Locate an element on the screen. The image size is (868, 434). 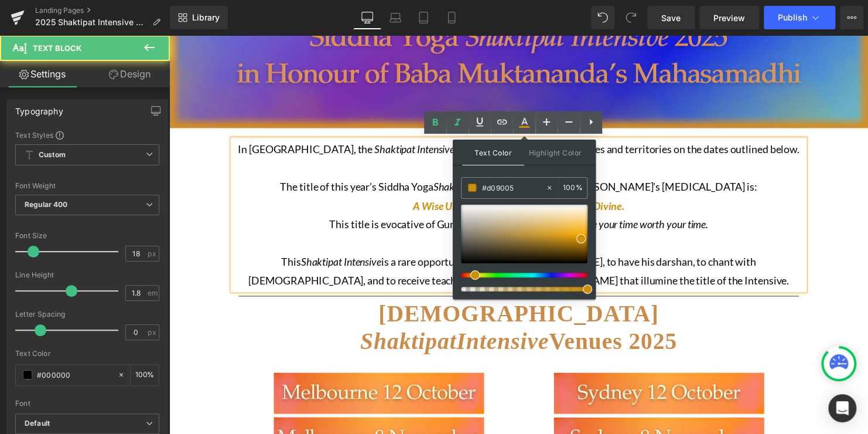
a: New Library is located at coordinates (198, 18).